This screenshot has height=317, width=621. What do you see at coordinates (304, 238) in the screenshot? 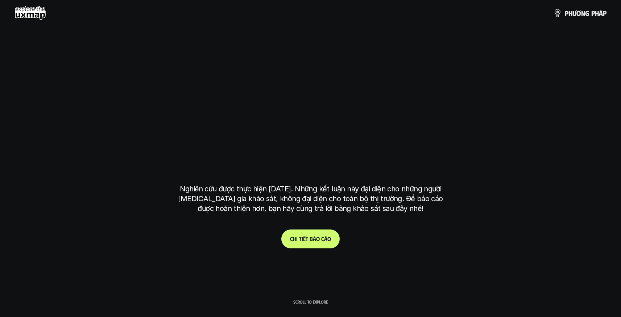
I see `span: ế` at bounding box center [304, 238].